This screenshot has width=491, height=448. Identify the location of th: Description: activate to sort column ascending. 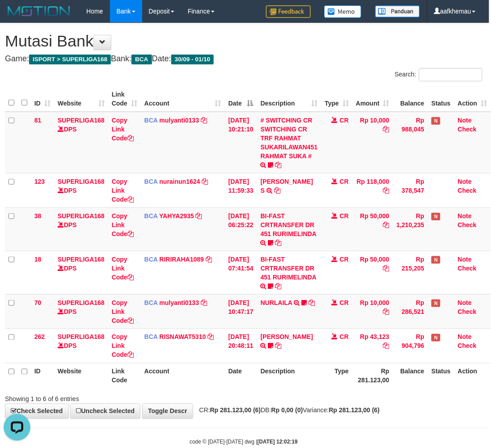
(289, 99).